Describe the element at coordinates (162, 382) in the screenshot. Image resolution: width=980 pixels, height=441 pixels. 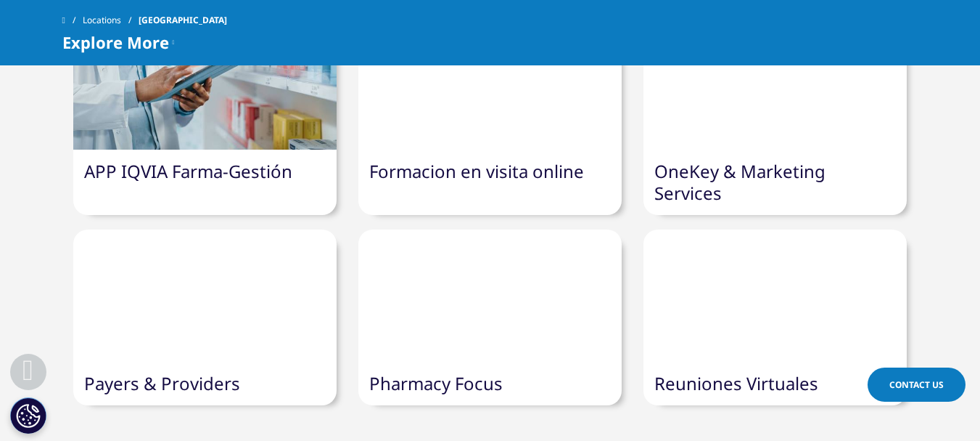
I see `a: Payers & Providers` at that location.